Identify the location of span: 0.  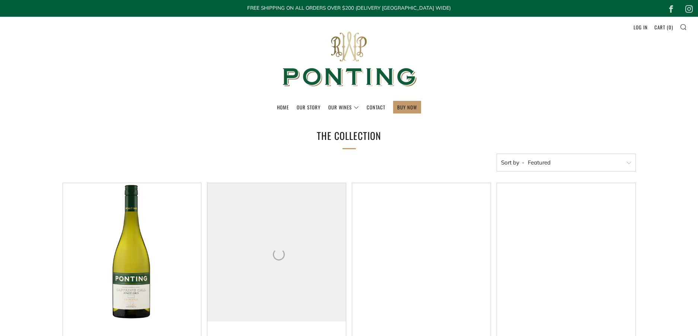
(670, 27).